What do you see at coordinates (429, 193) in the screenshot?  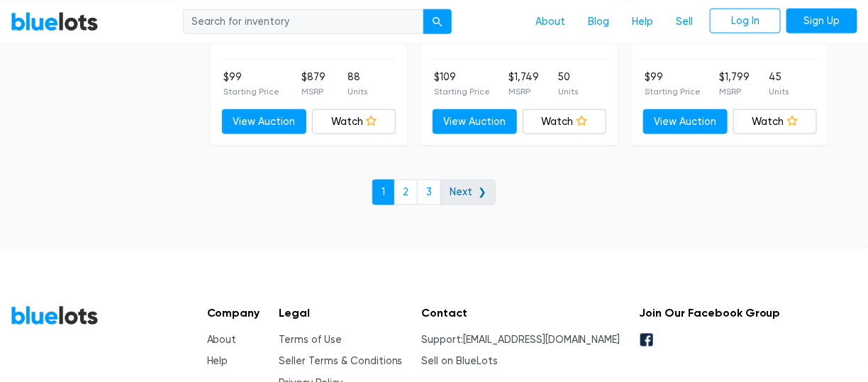 I see `a: 3` at bounding box center [429, 193].